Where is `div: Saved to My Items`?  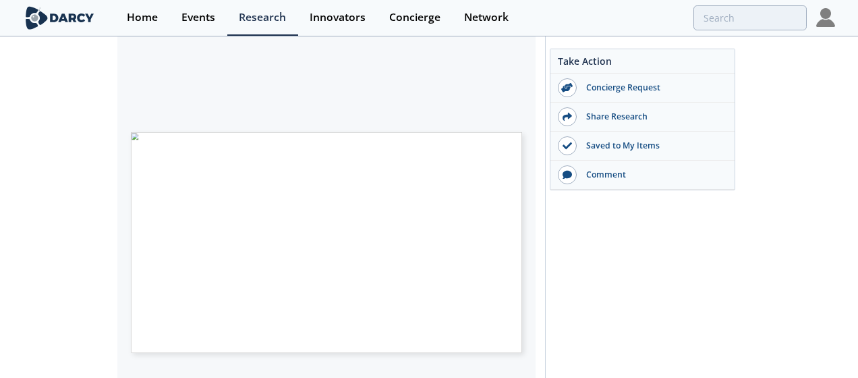 div: Saved to My Items is located at coordinates (652, 146).